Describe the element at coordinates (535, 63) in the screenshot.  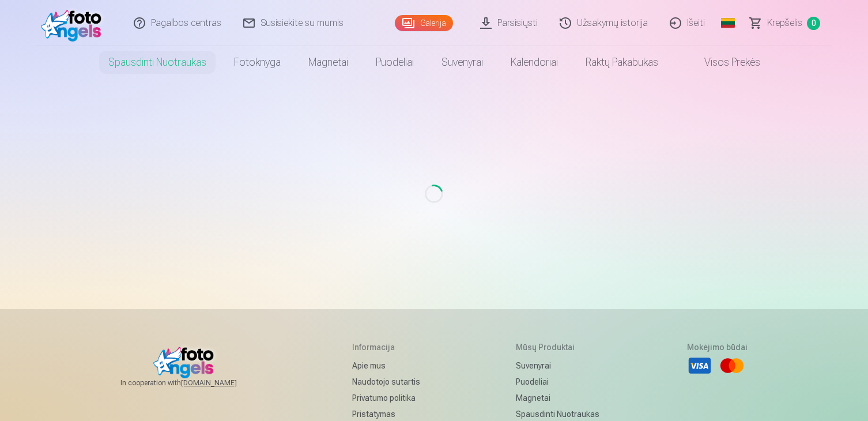
I see `a: Kalendoriai` at that location.